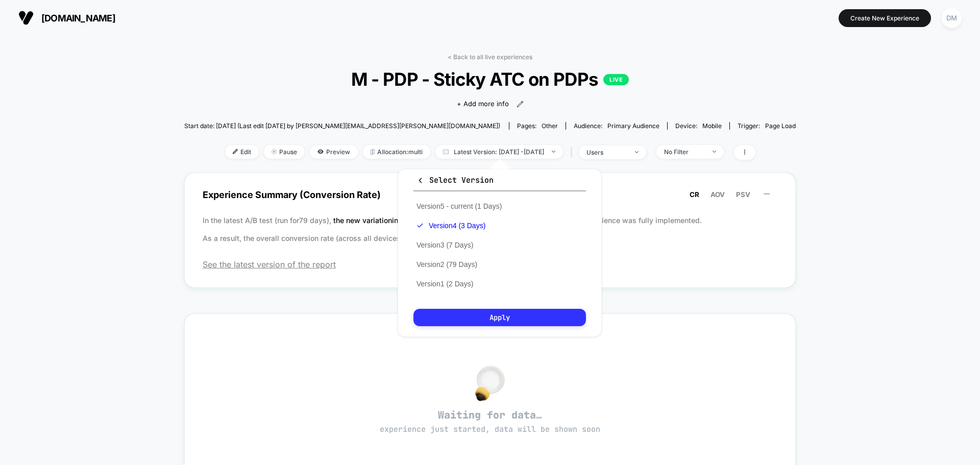 Image resolution: width=980 pixels, height=465 pixels. What do you see at coordinates (952, 18) in the screenshot?
I see `div: DM` at bounding box center [952, 18].